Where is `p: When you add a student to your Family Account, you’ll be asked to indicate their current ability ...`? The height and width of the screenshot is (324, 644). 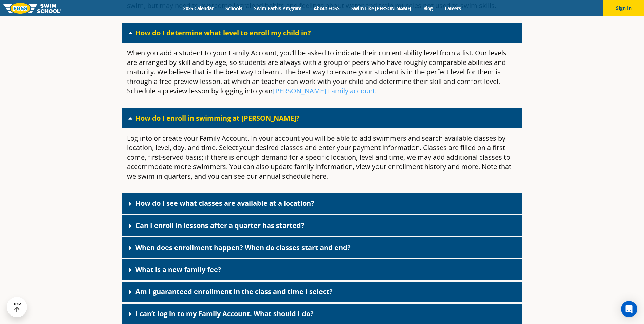 p: When you add a student to your Family Account, you’ll be asked to indicate their current ability ... is located at coordinates (322, 72).